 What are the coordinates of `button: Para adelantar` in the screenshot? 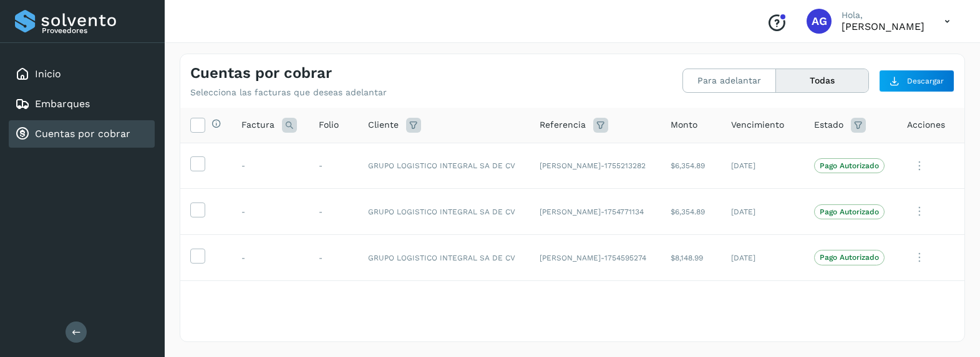 It's located at (729, 80).